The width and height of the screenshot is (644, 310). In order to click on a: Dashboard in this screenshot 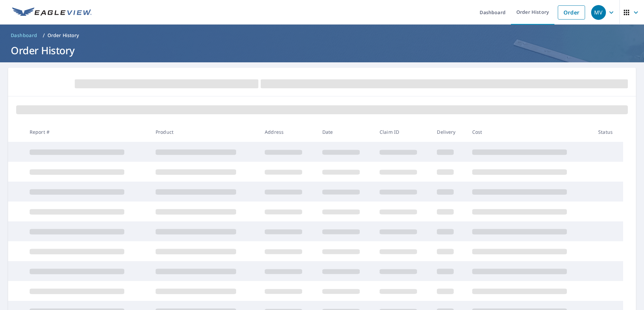, I will do `click(24, 35)`.